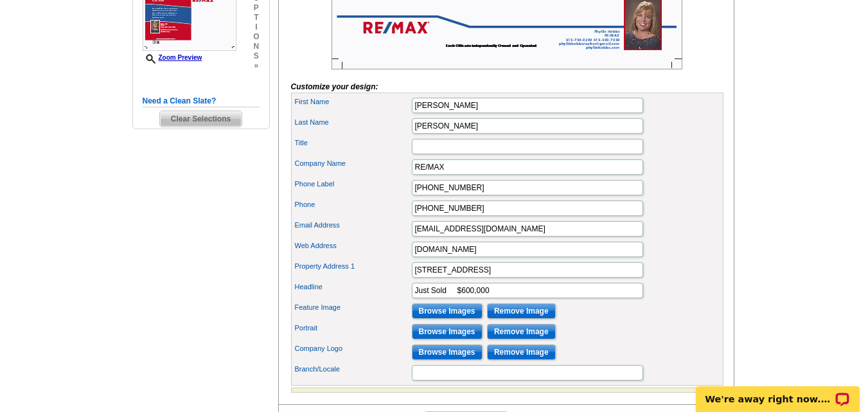  What do you see at coordinates (353, 164) in the screenshot?
I see `label: Company Name` at bounding box center [353, 164].